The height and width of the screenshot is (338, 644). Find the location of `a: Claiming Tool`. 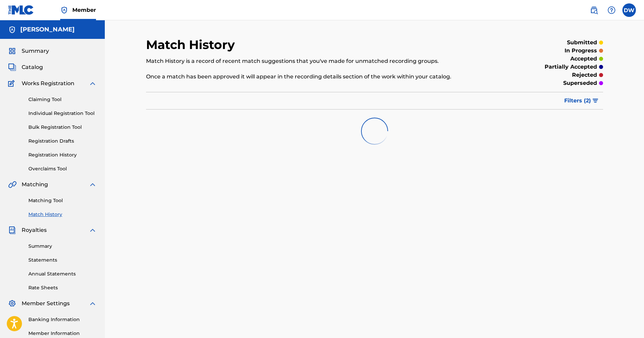

a: Claiming Tool is located at coordinates (63, 100).